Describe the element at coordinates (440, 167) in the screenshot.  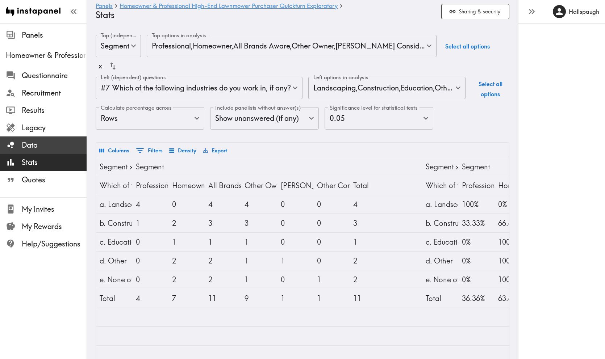
I see `div: Segment x #7 - % Totals by Row` at that location.